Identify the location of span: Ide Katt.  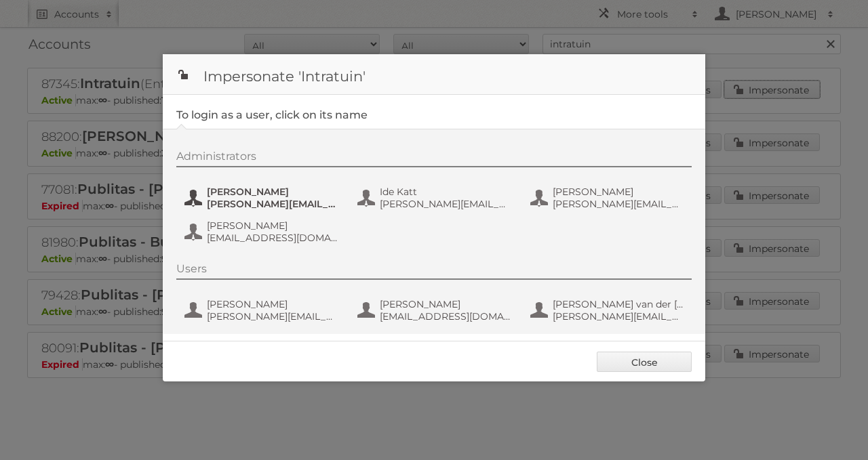
(446, 192).